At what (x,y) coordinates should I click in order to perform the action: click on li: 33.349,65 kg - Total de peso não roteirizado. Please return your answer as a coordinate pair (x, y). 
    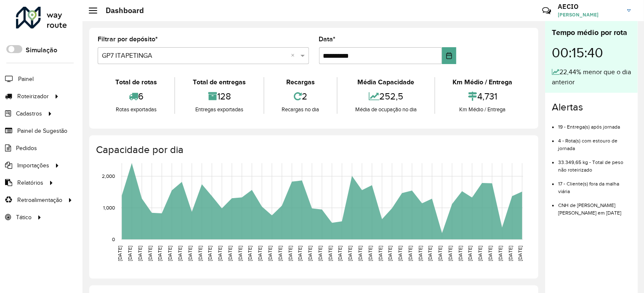
    Looking at the image, I should click on (594, 163).